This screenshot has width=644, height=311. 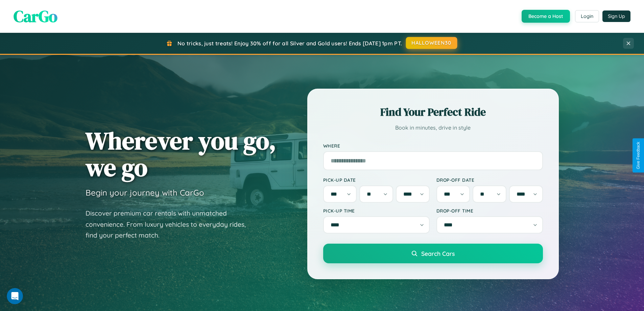 What do you see at coordinates (376, 180) in the screenshot?
I see `label: Pick-up Date` at bounding box center [376, 180].